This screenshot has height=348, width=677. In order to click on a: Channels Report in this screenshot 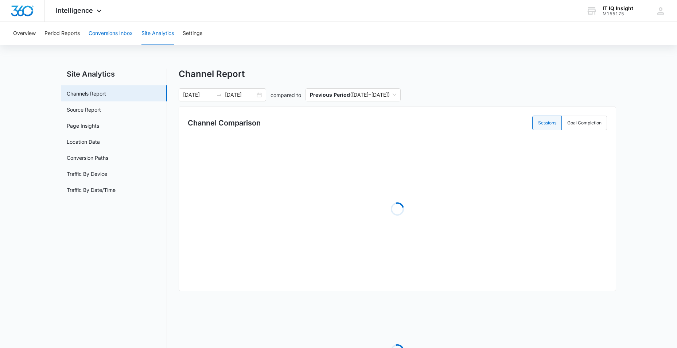, I will do `click(86, 93)`.